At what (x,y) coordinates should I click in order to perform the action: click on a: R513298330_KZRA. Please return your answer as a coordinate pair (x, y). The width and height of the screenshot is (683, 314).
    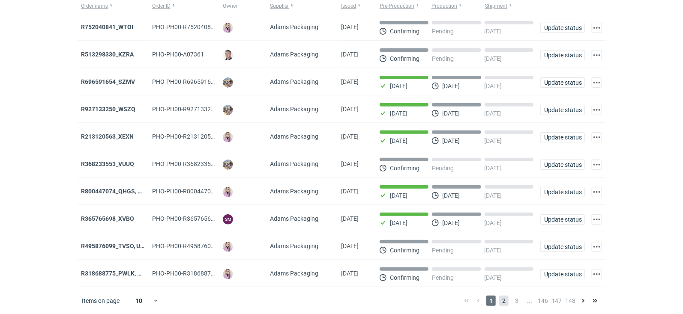
    Looking at the image, I should click on (107, 54).